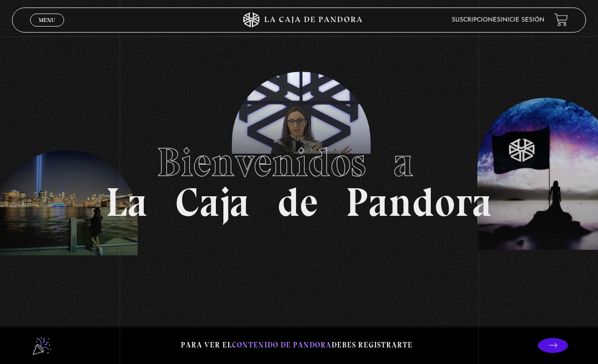 The image size is (598, 364). What do you see at coordinates (297, 345) in the screenshot?
I see `p: Para ver el debes registrarte` at bounding box center [297, 345].